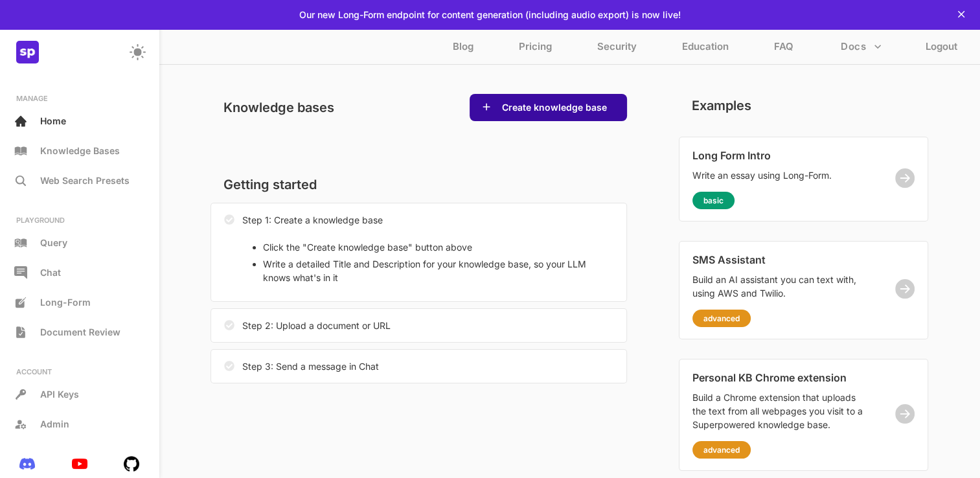 The height and width of the screenshot is (478, 980). Describe the element at coordinates (316, 325) in the screenshot. I see `p: Step 2: Upload a document or URL` at that location.